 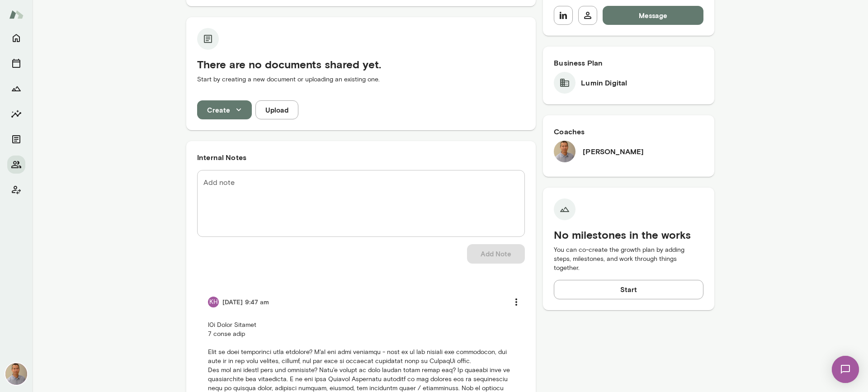 What do you see at coordinates (629, 259) in the screenshot?
I see `p: You can co-create the growth plan by adding steps, milestones, and work through things together.` at bounding box center [629, 259].